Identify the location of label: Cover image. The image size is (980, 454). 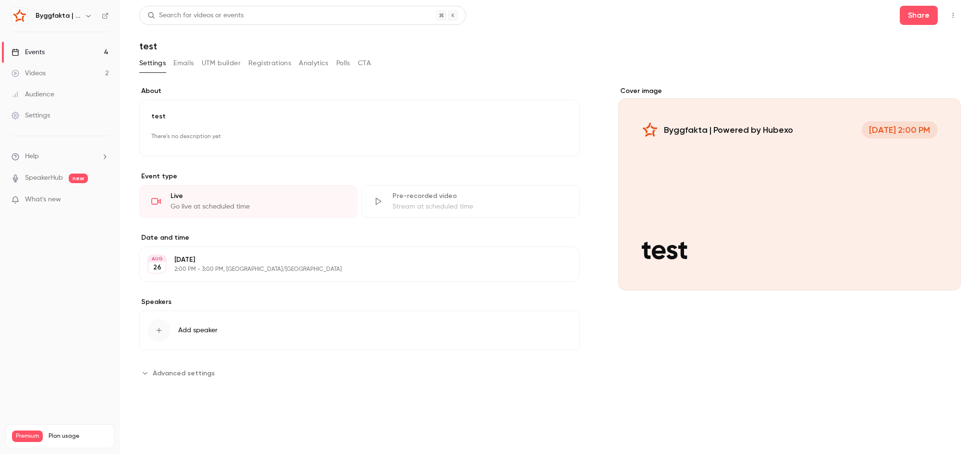
(789, 91).